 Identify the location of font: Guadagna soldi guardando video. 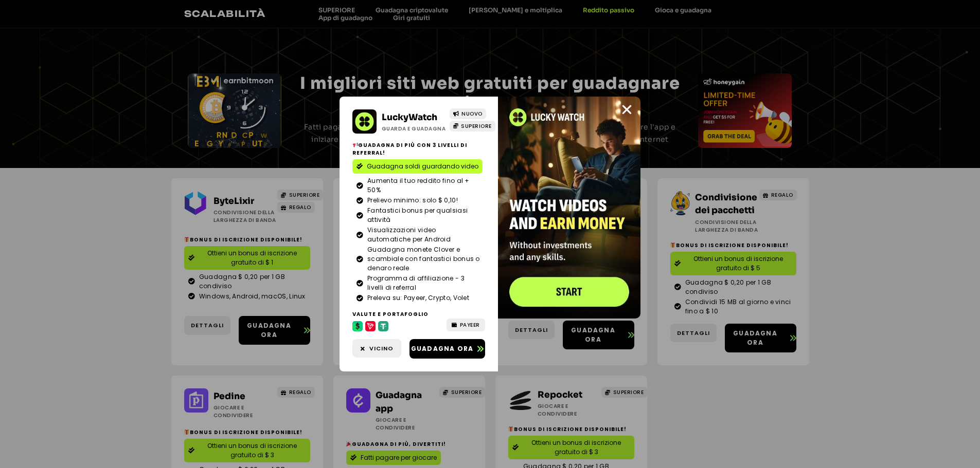
(423, 166).